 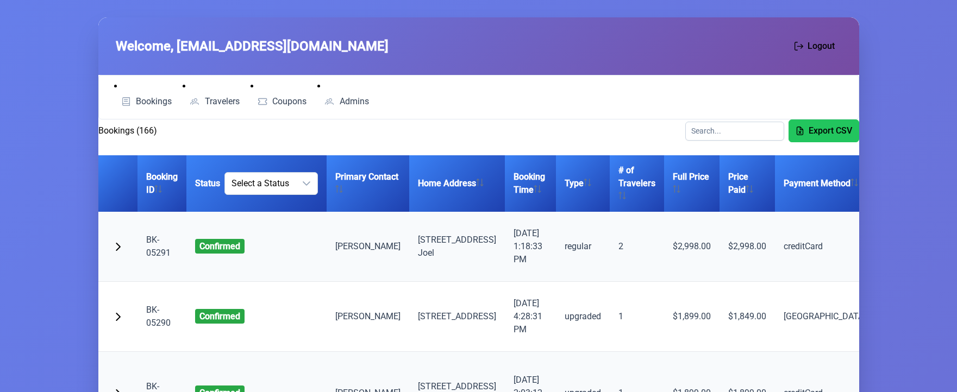 What do you see at coordinates (257, 184) in the screenshot?
I see `div: Status` at bounding box center [257, 184].